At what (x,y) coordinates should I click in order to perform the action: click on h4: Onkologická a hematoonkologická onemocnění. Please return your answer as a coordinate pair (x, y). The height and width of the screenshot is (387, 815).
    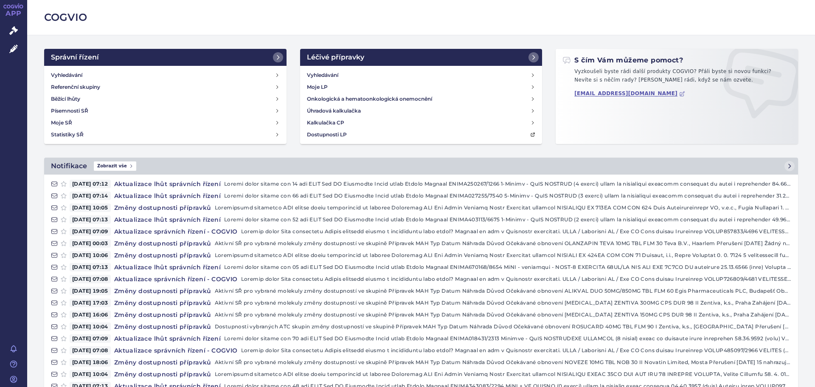
    Looking at the image, I should click on (369, 99).